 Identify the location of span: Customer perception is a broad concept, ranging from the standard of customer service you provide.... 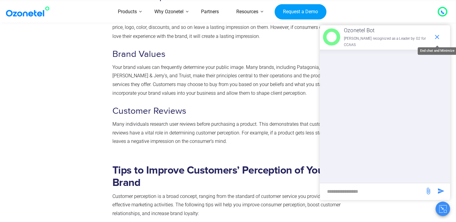
(226, 205).